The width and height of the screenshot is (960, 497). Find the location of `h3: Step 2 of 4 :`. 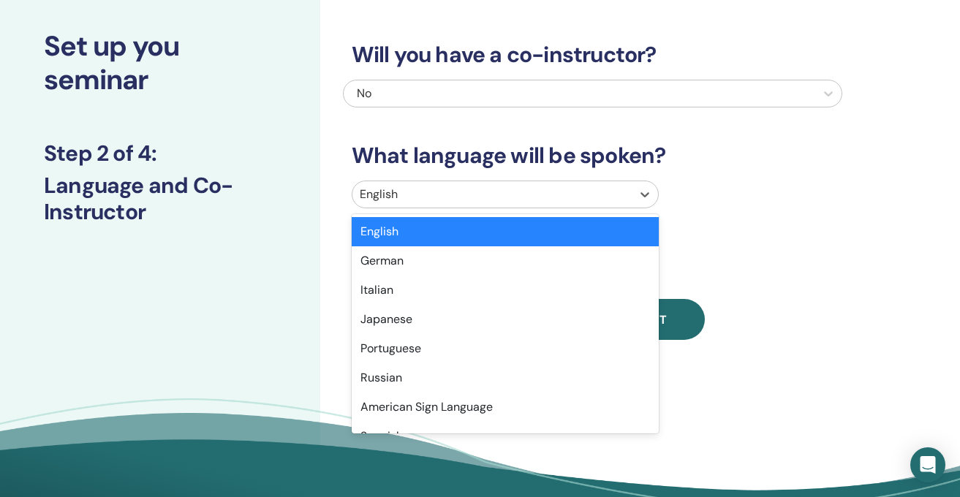

h3: Step 2 of 4 : is located at coordinates (160, 154).